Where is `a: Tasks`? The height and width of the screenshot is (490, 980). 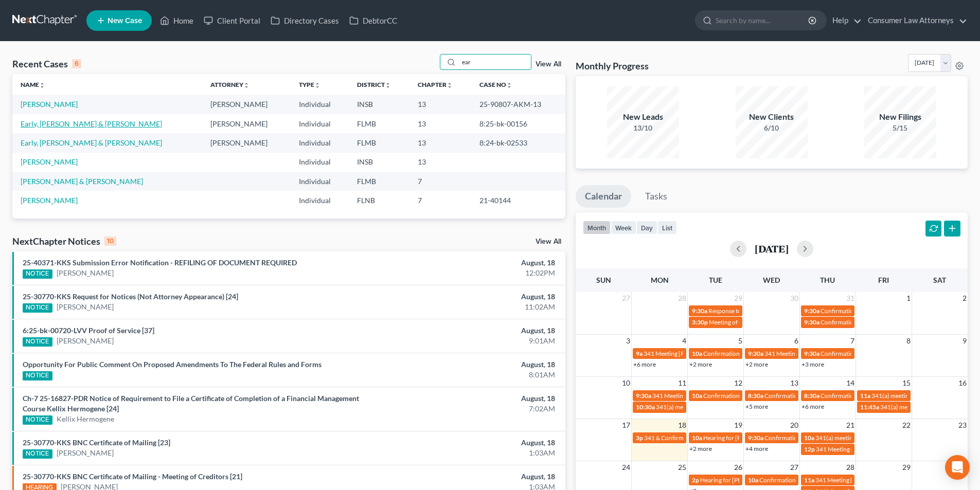 a: Tasks is located at coordinates (656, 197).